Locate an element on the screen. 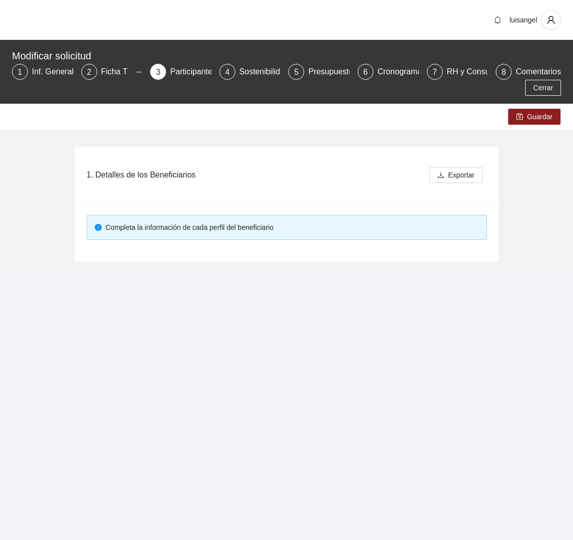  div: 4Sostenibilidad is located at coordinates (250, 72).